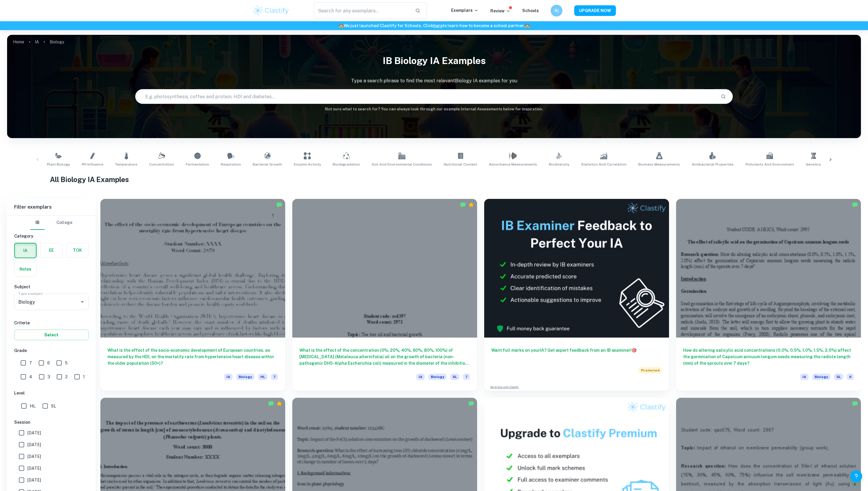 This screenshot has width=868, height=491. What do you see at coordinates (513, 164) in the screenshot?
I see `span: Absorbance Measurements` at bounding box center [513, 164].